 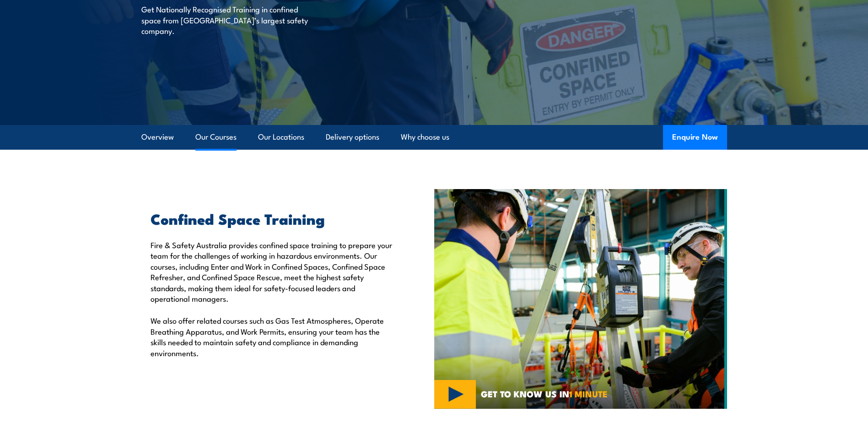 What do you see at coordinates (158, 137) in the screenshot?
I see `a: Overview` at bounding box center [158, 137].